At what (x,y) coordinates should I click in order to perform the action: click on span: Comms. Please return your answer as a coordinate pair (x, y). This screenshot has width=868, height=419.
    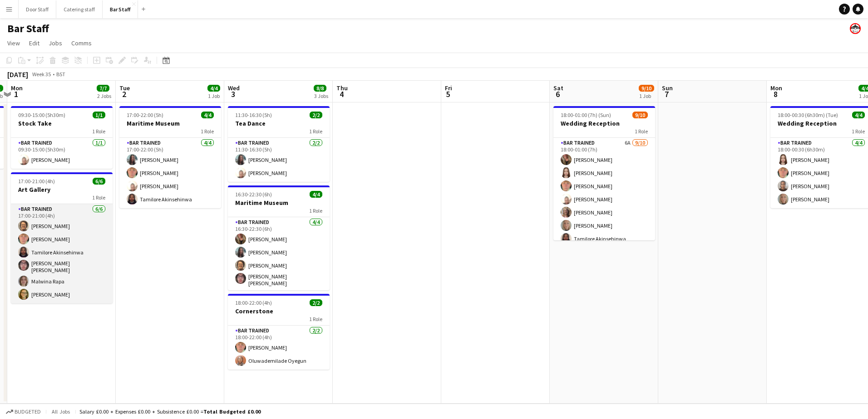
    Looking at the image, I should click on (81, 43).